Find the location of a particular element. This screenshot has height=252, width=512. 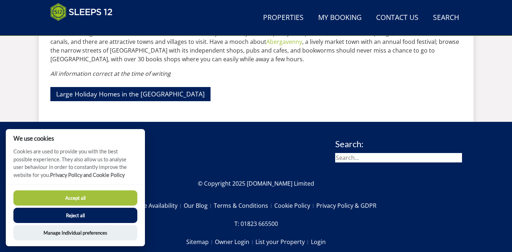

a: Privacy Policy and Cookie Policy is located at coordinates (87, 175).